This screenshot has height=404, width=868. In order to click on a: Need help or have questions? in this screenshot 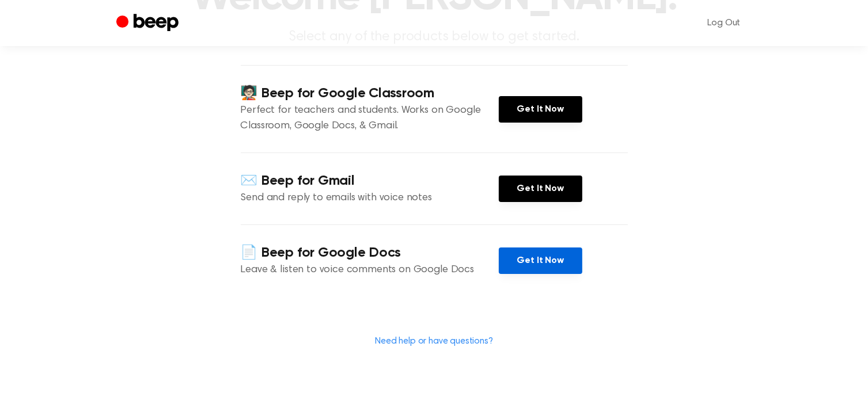, I will do `click(434, 341)`.